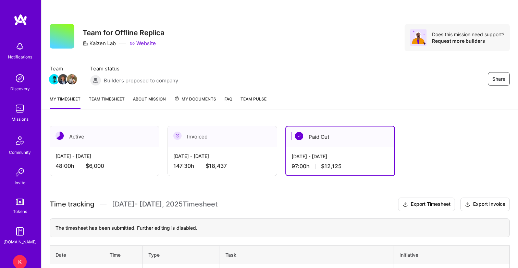  Describe the element at coordinates (340, 137) in the screenshot. I see `div: Paid Out` at that location.